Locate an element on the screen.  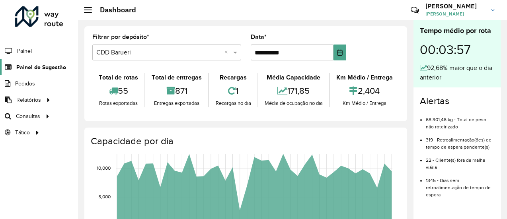
div: Média de ocupação no dia is located at coordinates (294, 104).